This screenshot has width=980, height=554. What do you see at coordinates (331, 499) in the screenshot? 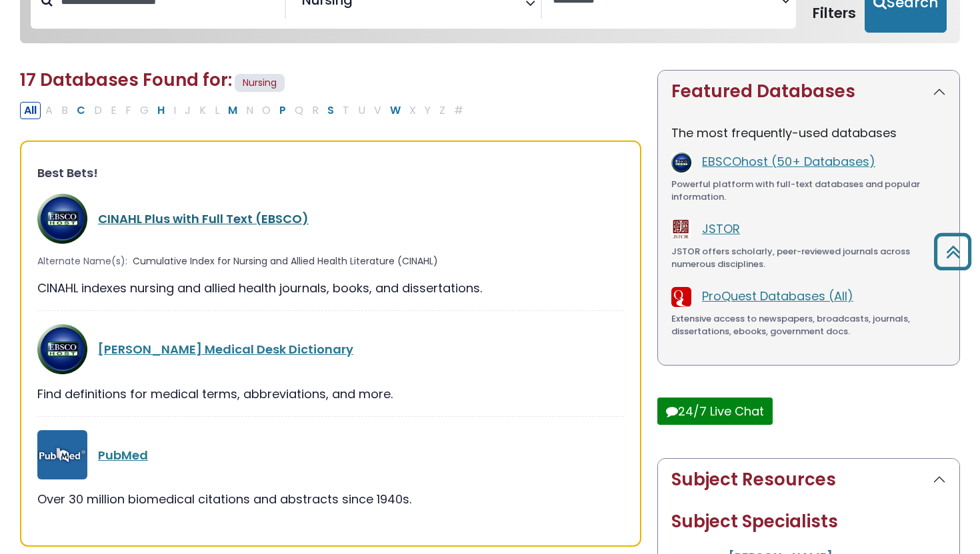
I see `div: Over 30 million biomedical citations and abstracts since 1940s.` at bounding box center [331, 499].